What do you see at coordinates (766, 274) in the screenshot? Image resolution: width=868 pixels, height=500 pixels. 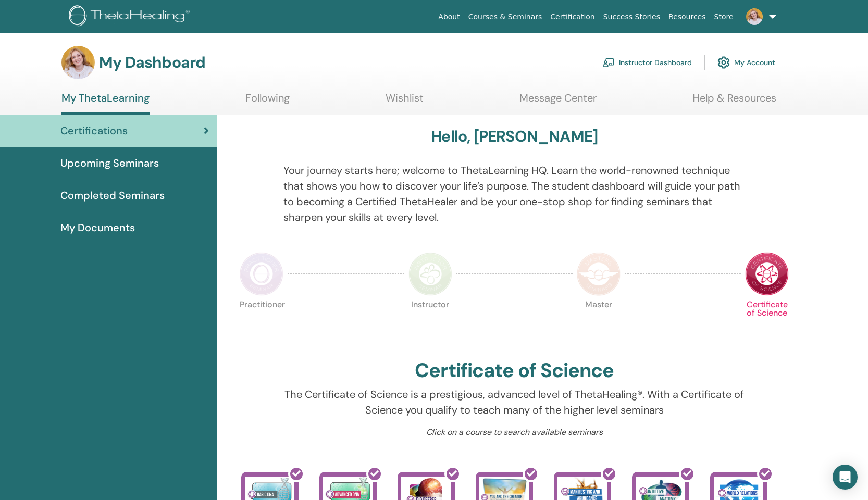 I see `img: Certificate of Science` at bounding box center [766, 274].